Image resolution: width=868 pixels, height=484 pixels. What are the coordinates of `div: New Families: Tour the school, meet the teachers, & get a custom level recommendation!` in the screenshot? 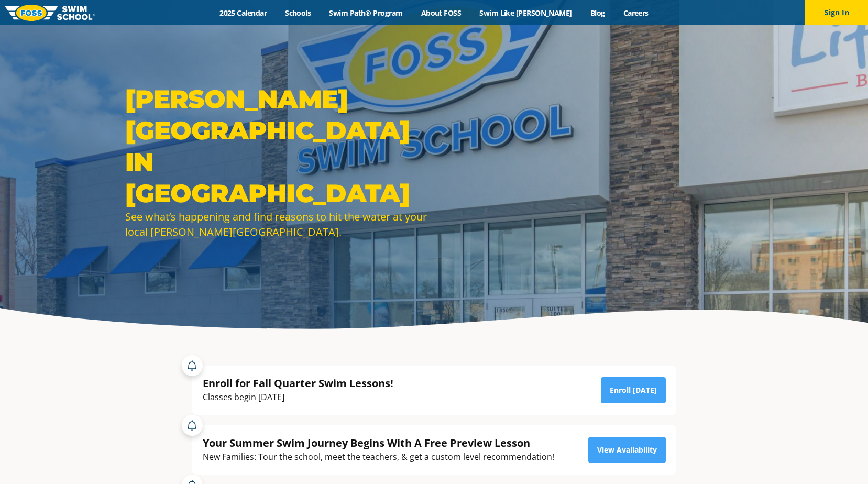 It's located at (378, 457).